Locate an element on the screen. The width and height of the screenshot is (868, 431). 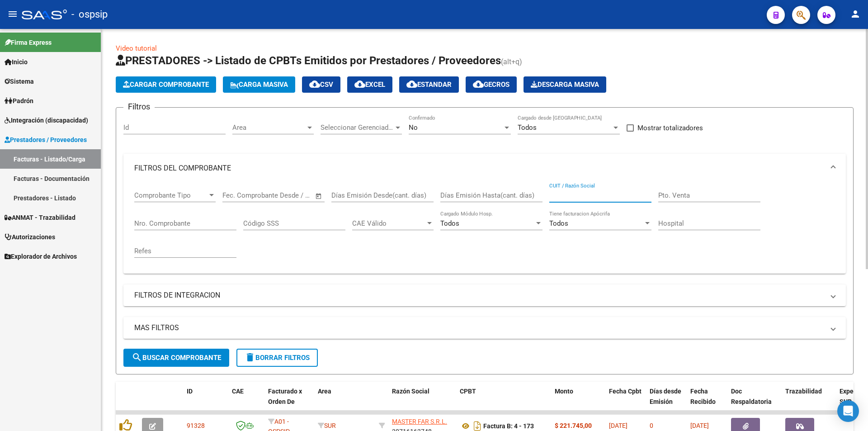
button: Estandar is located at coordinates (429, 85).